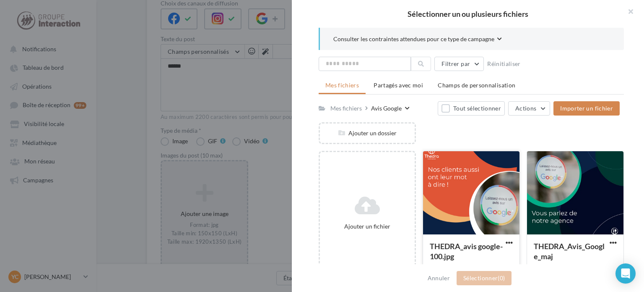 This screenshot has width=644, height=292. Describe the element at coordinates (413, 39) in the screenshot. I see `span: Consulter les contraintes attendues pour ce type de campagne` at that location.